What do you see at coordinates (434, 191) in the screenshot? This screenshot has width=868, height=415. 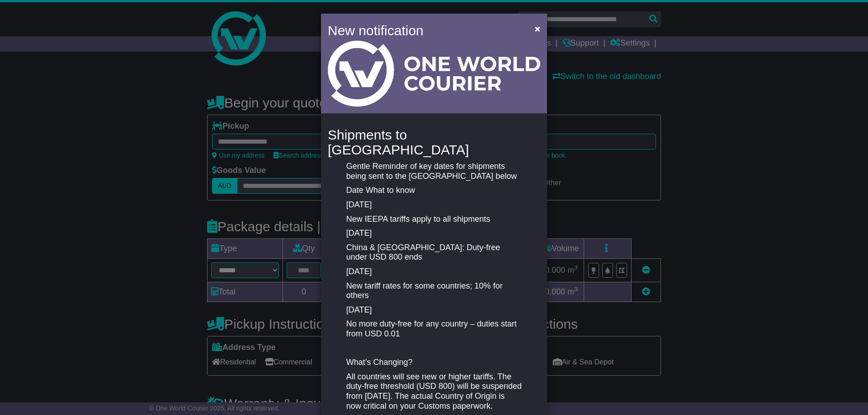 I see `p: Date What to know` at bounding box center [434, 191].